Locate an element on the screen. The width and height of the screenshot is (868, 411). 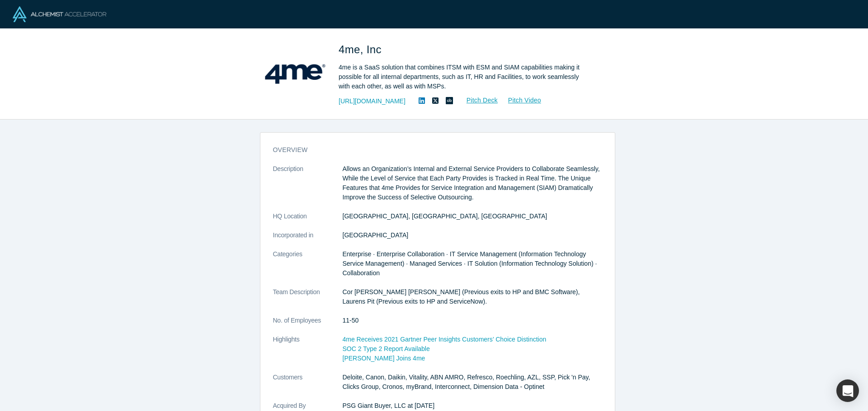
a: Pitch Deck is located at coordinates (477, 100).